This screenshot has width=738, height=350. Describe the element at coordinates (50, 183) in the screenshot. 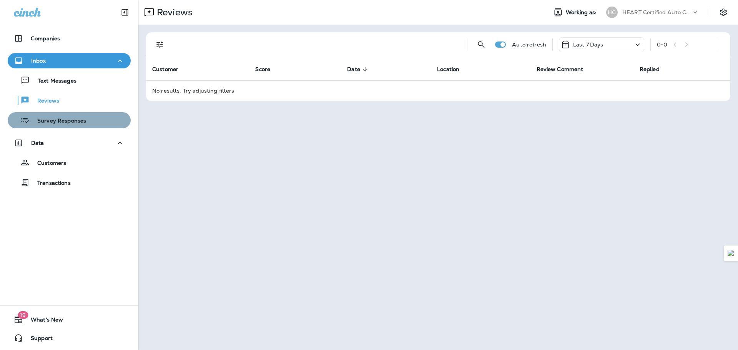

I see `p: Transactions` at that location.